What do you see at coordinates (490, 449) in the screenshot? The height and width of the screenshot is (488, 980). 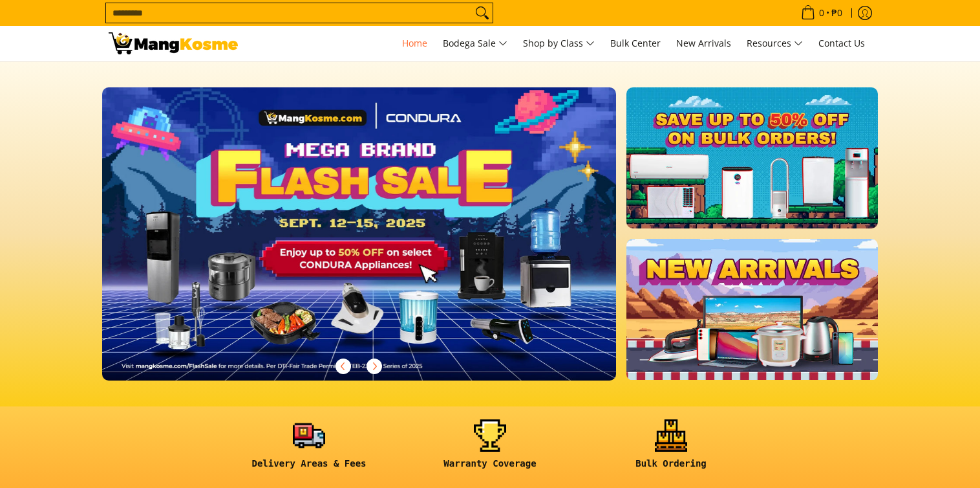 I see `a: <h6><strong>Warranty Coverage</strong></h6>` at bounding box center [490, 449].